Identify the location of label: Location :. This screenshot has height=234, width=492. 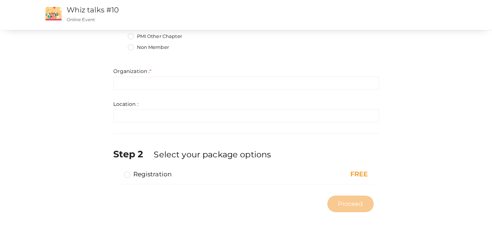
(126, 104).